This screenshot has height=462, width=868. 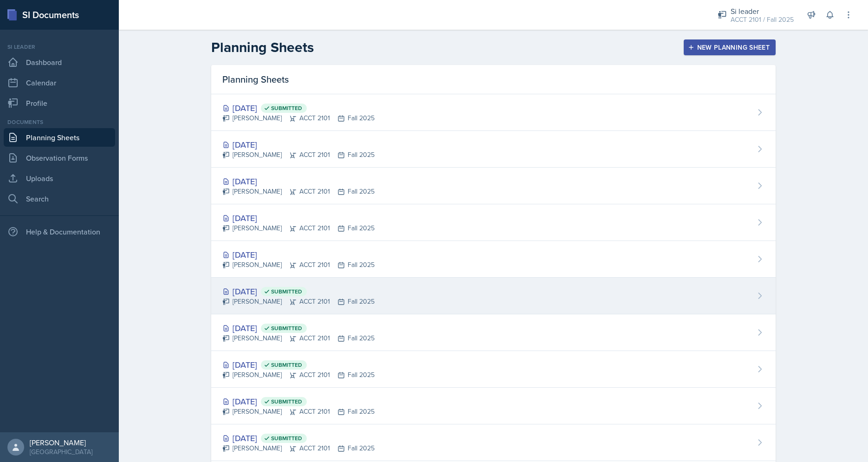 I want to click on h2: Planning Sheets, so click(x=262, y=47).